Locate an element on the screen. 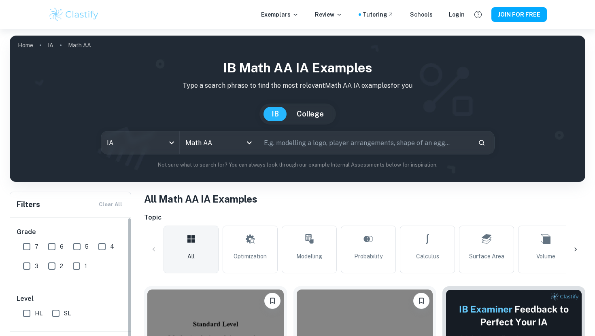 The height and width of the screenshot is (336, 595). button: College is located at coordinates (310, 114).